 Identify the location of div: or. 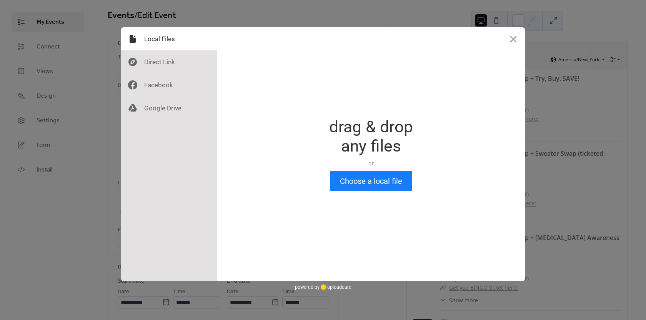
(371, 164).